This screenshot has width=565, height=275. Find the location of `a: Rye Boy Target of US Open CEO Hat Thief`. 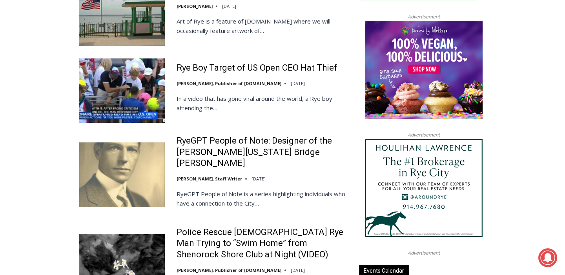

a: Rye Boy Target of US Open CEO Hat Thief is located at coordinates (257, 68).